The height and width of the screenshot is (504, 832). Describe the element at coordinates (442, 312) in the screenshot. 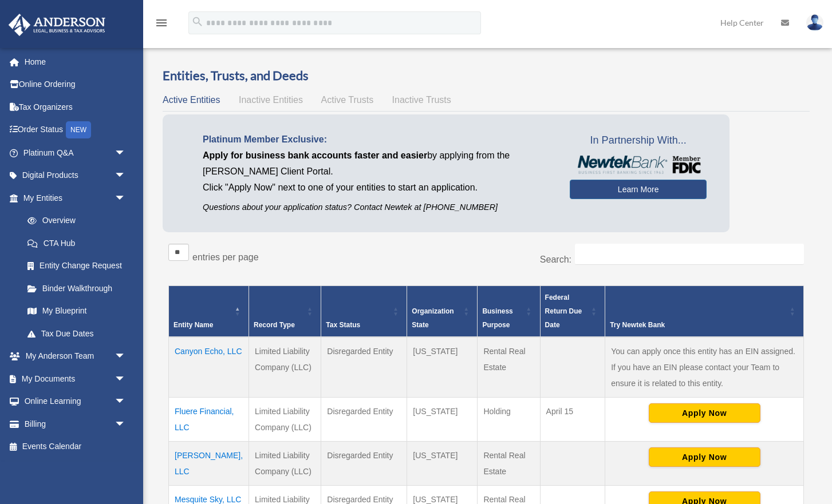

I see `th: Organization State: Activate to sort` at that location.